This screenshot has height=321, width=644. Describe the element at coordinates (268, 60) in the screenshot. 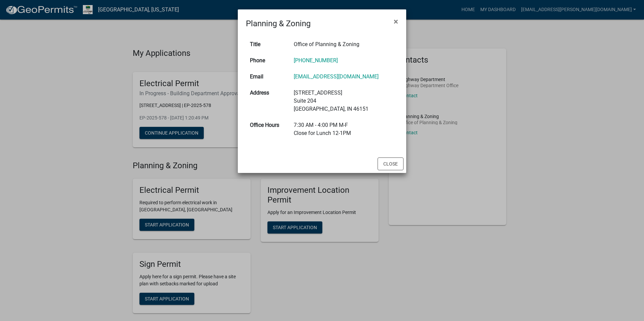

I see `th: Phone` at that location.